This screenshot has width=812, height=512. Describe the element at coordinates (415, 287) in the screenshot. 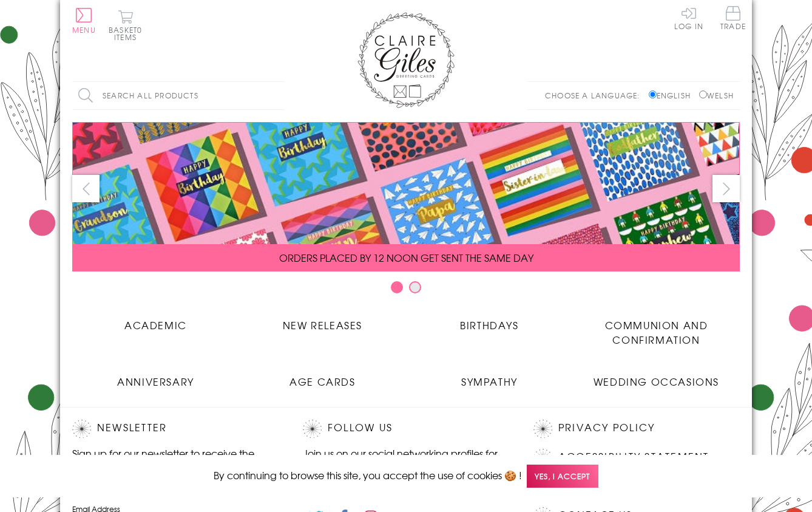

I see `button: Carousel Page 2` at that location.